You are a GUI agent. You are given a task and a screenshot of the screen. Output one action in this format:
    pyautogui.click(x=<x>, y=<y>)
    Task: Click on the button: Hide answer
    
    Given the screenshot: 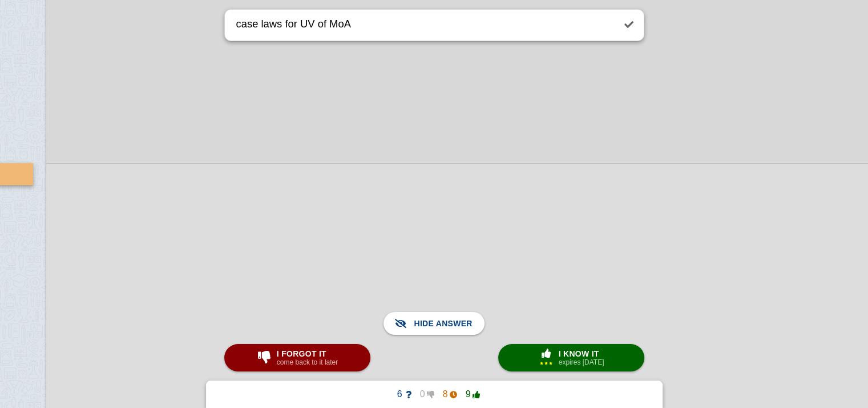 What is the action you would take?
    pyautogui.click(x=434, y=323)
    